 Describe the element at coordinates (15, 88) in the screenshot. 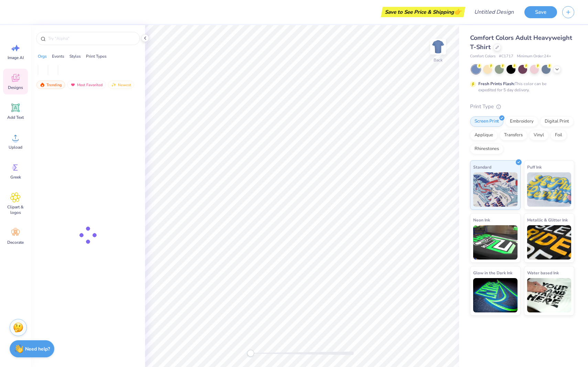

I see `span: Designs` at that location.